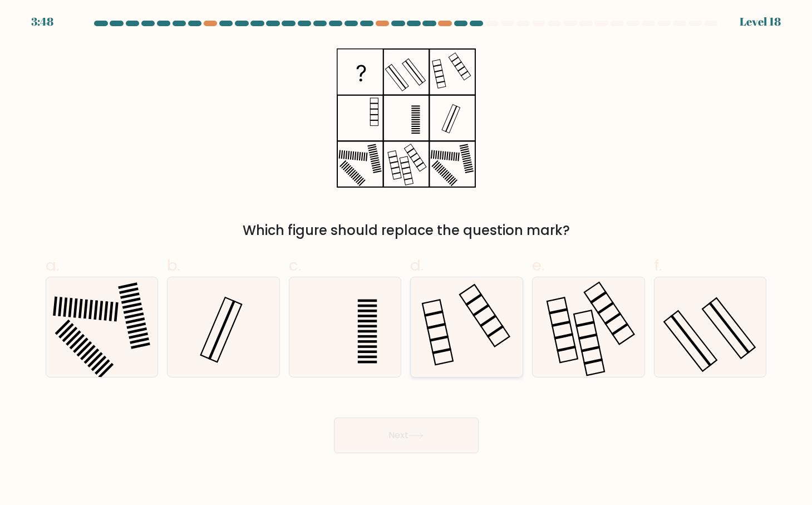  I want to click on span: d., so click(417, 265).